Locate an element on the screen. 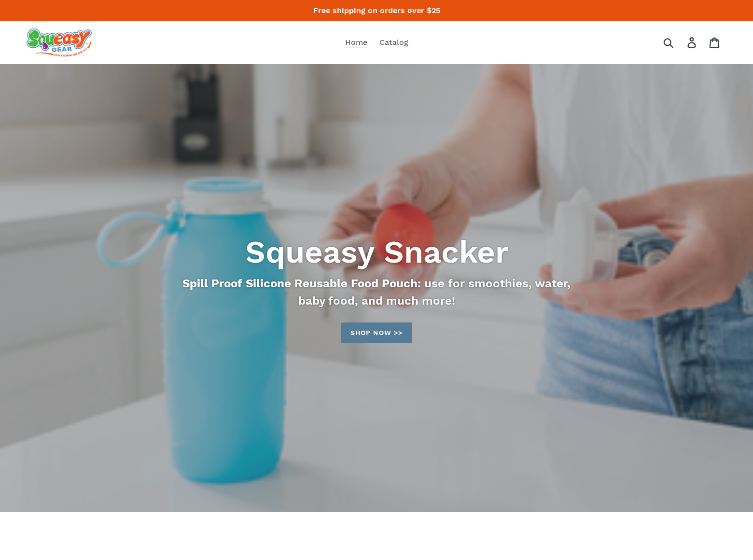 Image resolution: width=753 pixels, height=560 pixels. h2: Squeasy Snacker is located at coordinates (376, 252).